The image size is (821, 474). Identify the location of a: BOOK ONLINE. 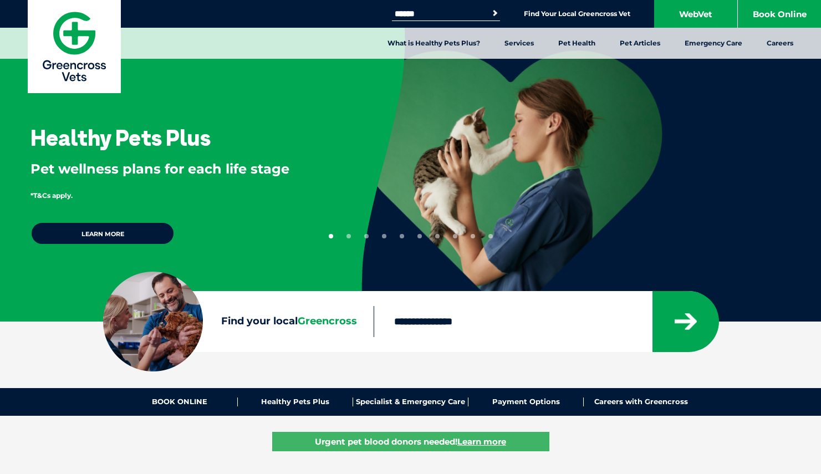
(180, 402).